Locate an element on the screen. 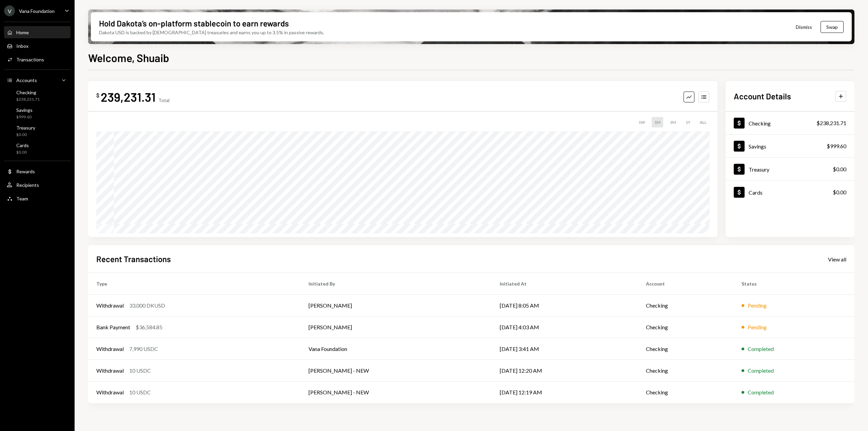 This screenshot has height=431, width=868. div: Team is located at coordinates (22, 199).